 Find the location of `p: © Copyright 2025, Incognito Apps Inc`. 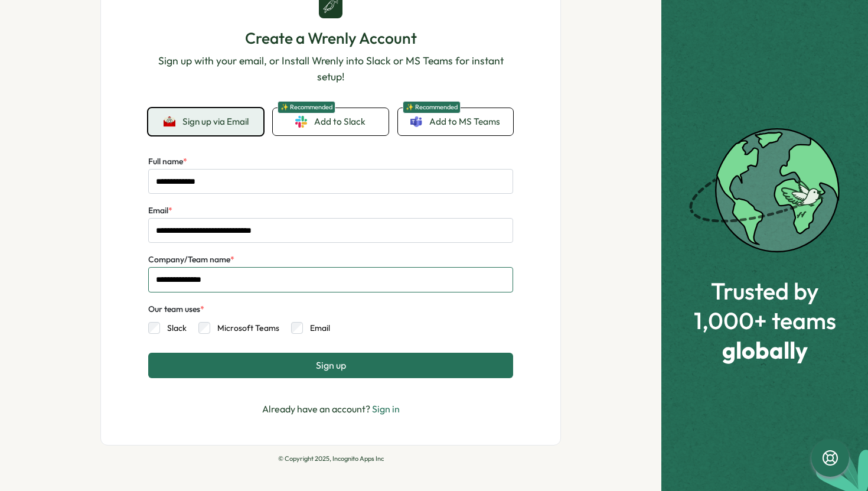

p: © Copyright 2025, Incognito Apps Inc is located at coordinates (331, 459).